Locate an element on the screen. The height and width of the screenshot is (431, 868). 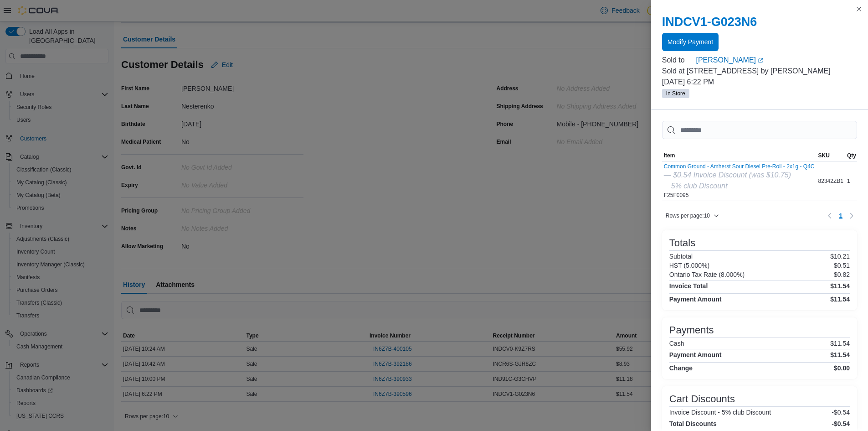
button: Qty is located at coordinates (852, 156).